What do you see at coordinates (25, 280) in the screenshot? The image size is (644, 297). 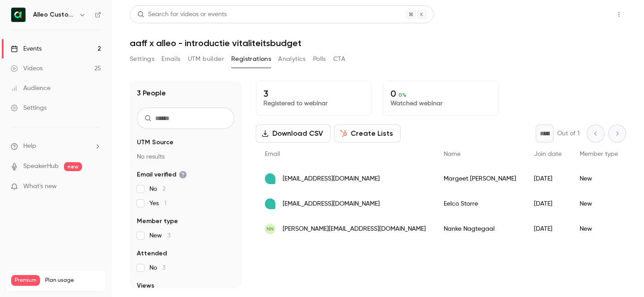 I see `span: Premium` at bounding box center [25, 280].